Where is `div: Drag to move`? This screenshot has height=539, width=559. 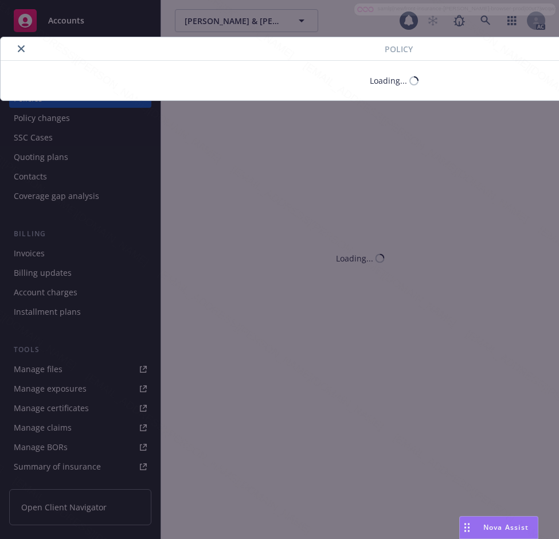 div: Drag to move is located at coordinates (467, 528).